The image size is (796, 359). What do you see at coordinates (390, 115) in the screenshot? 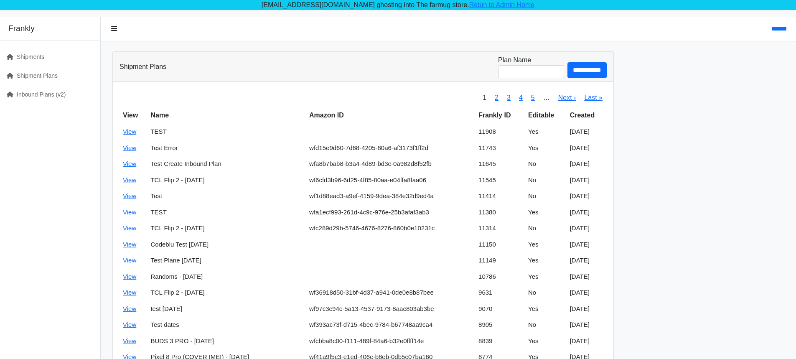
I see `th: Amazon ID` at bounding box center [390, 115].